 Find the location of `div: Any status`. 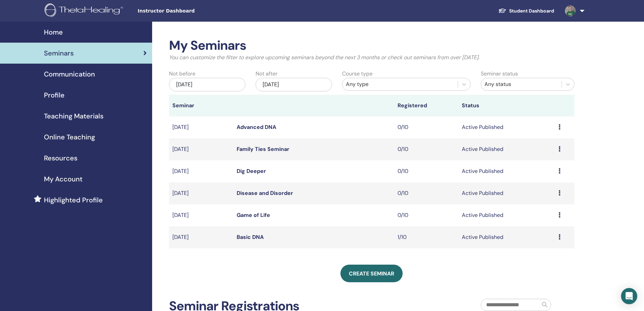

div: Any status is located at coordinates (521, 84).